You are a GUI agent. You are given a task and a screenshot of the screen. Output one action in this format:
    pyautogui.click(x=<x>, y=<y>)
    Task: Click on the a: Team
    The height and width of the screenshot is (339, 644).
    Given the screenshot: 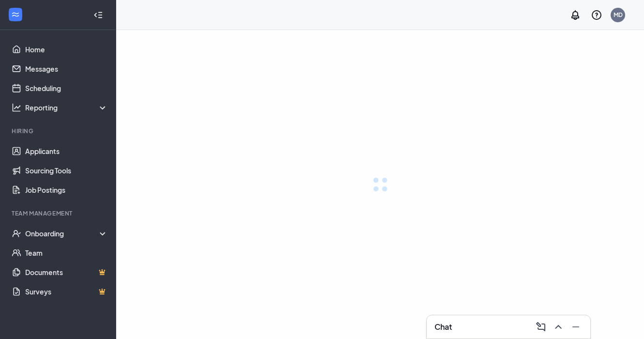 What is the action you would take?
    pyautogui.click(x=66, y=253)
    